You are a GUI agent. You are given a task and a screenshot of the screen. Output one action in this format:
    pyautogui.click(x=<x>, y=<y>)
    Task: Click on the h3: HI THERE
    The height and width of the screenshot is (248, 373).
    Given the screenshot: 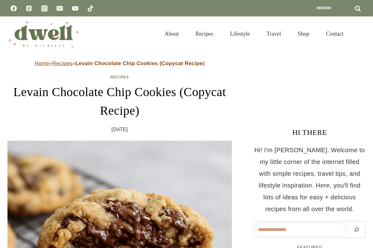 What is the action you would take?
    pyautogui.click(x=309, y=133)
    